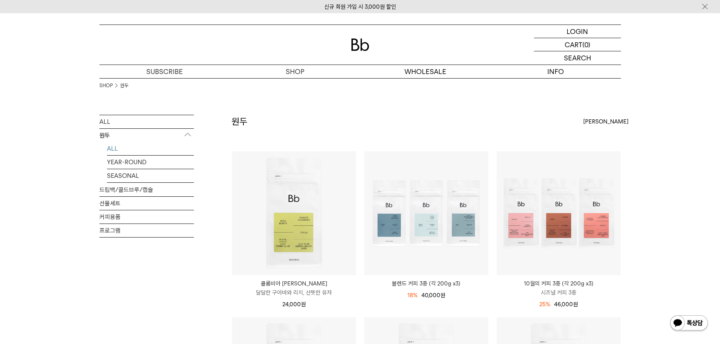 The image size is (720, 344). What do you see at coordinates (556, 71) in the screenshot?
I see `p: INFO` at bounding box center [556, 71].